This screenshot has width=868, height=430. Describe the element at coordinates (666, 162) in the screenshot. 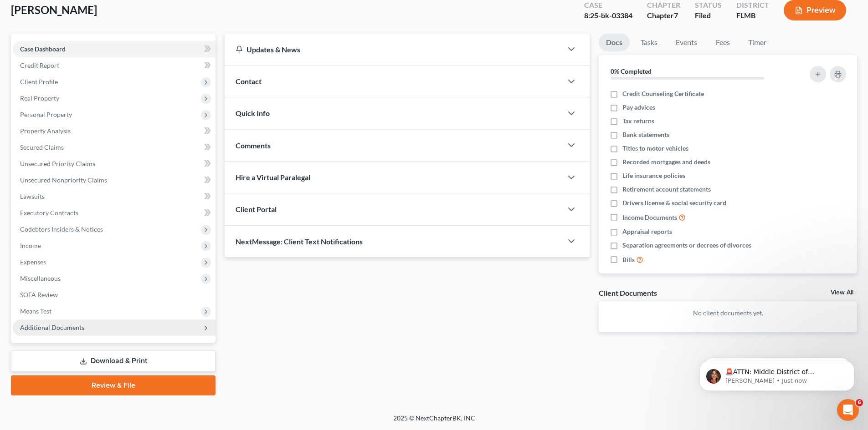

I see `span: Recorded mortgages and deeds` at that location.